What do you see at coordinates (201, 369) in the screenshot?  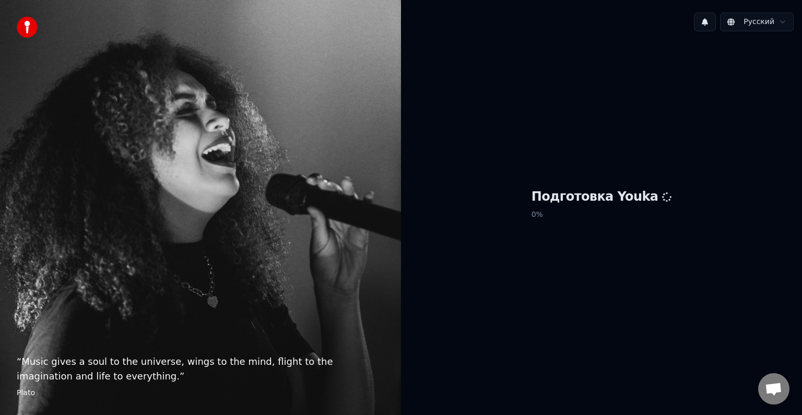 I see `p: “ Music gives a soul to the universe, wings to the mind, flight to the imagination and life to ev...` at bounding box center [201, 369].